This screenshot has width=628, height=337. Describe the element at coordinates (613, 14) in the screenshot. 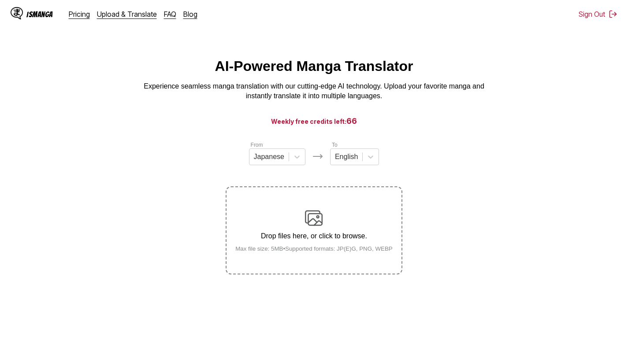

I see `img: Sign out` at that location.